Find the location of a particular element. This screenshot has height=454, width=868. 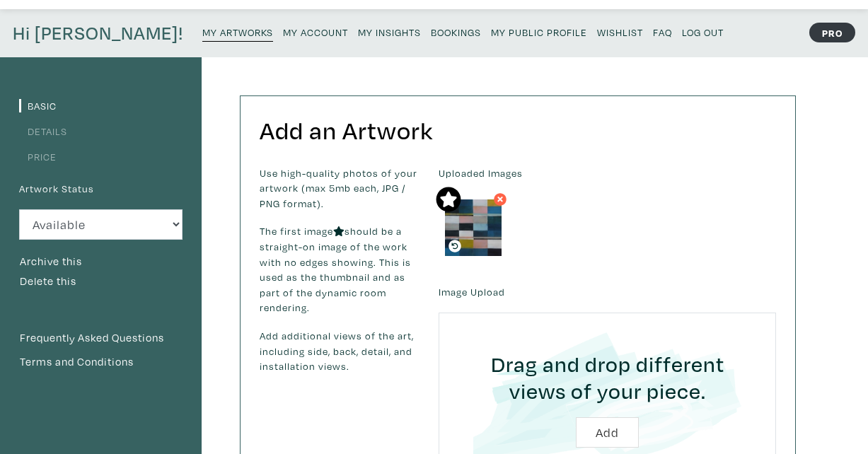

small: My Artworks is located at coordinates (237, 32).